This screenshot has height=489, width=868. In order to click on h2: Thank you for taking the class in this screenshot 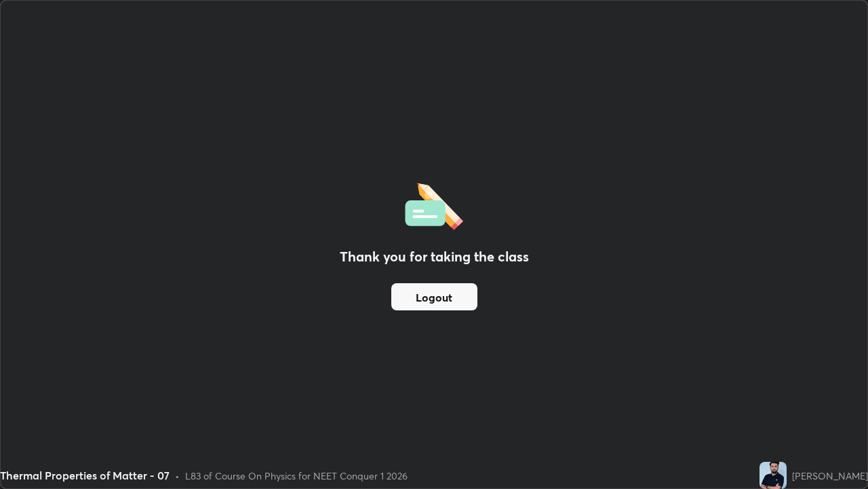, I will do `click(434, 257)`.